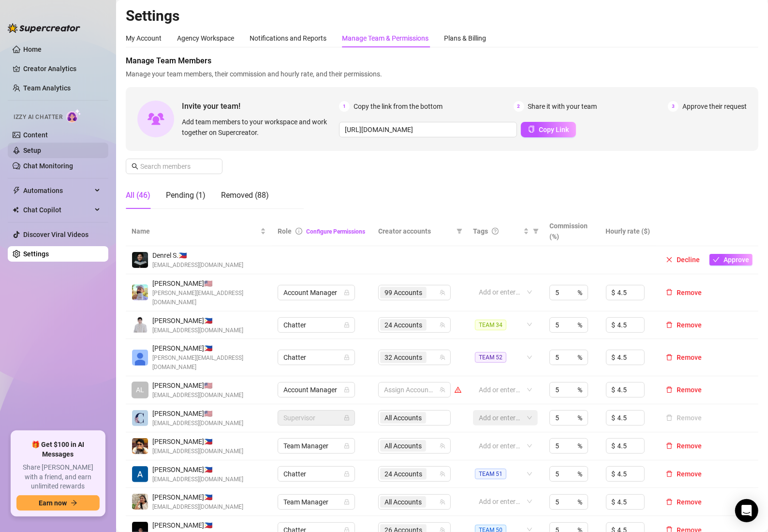 This screenshot has height=532, width=768. Describe the element at coordinates (403, 293) in the screenshot. I see `span: 99 Accounts` at that location.